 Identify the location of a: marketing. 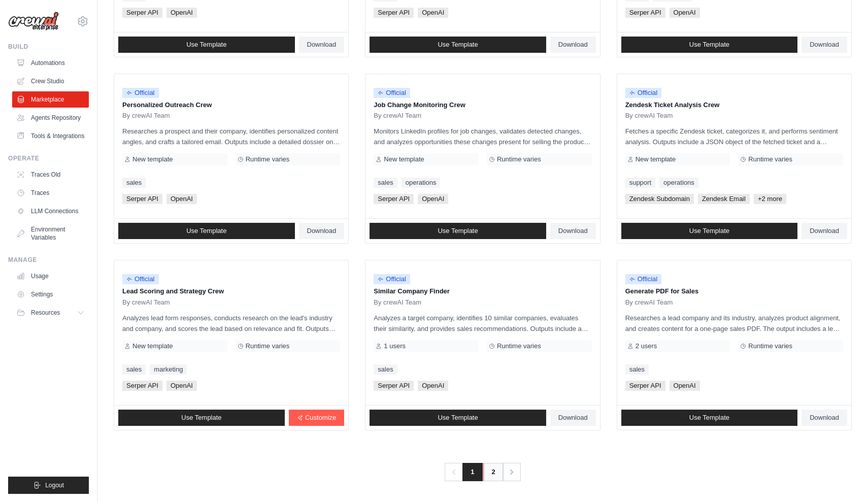
(168, 369).